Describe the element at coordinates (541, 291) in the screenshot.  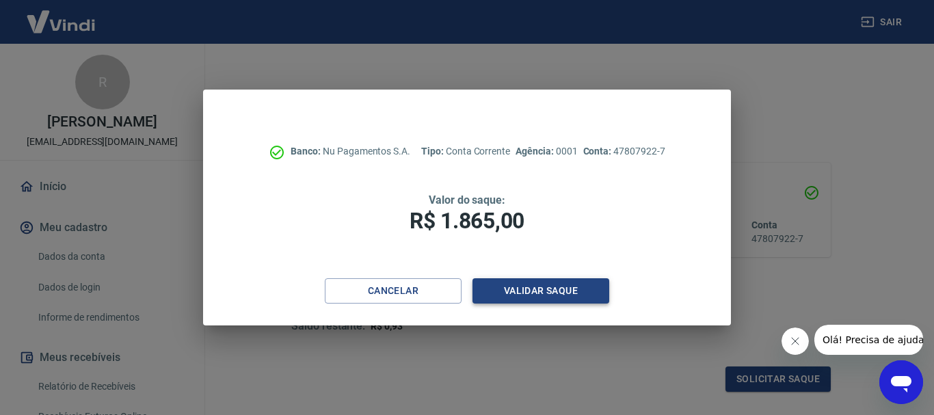
I see `button: Validar saque` at that location.